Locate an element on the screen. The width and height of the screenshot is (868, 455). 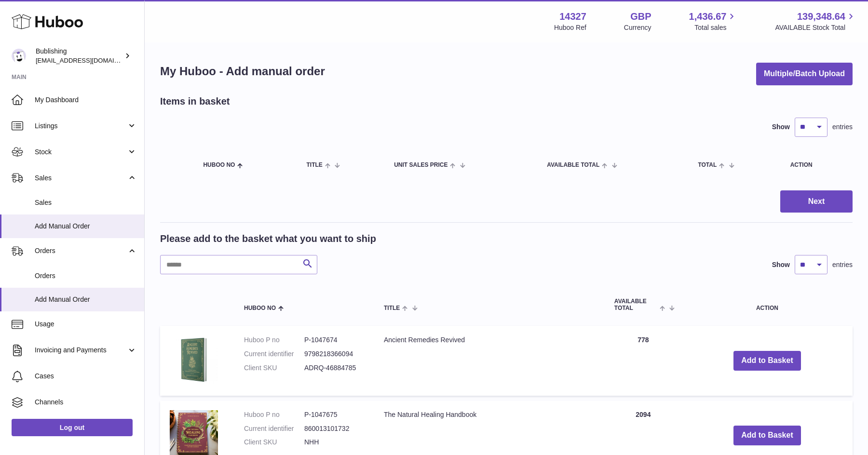
span: Total is located at coordinates (707, 165).